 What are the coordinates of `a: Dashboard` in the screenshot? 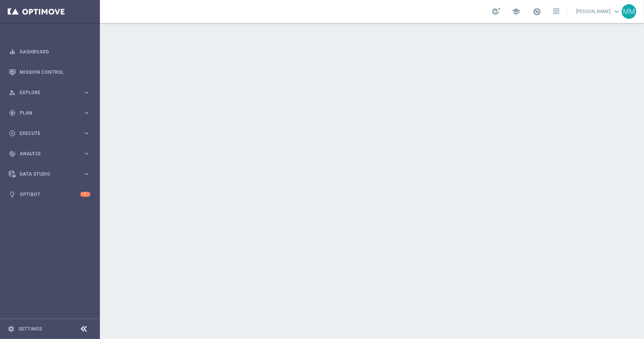 It's located at (55, 52).